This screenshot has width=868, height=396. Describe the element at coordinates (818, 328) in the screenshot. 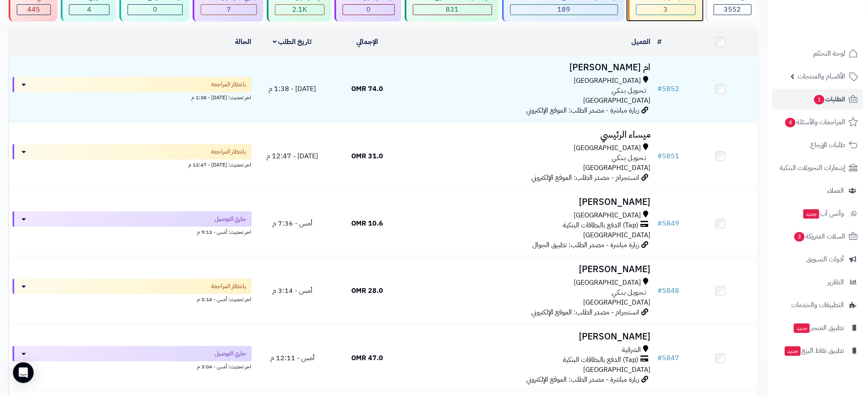

I see `span: تطبيق المتجر` at that location.